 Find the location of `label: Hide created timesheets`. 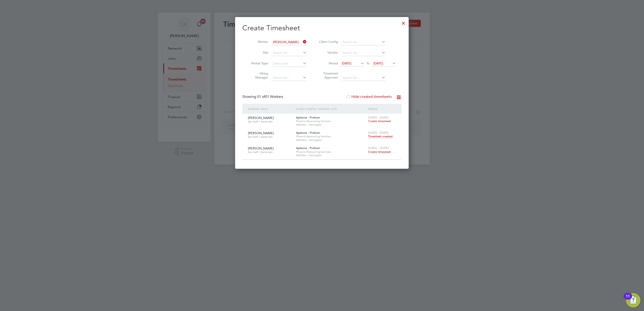

label: Hide created timesheets is located at coordinates (369, 97).